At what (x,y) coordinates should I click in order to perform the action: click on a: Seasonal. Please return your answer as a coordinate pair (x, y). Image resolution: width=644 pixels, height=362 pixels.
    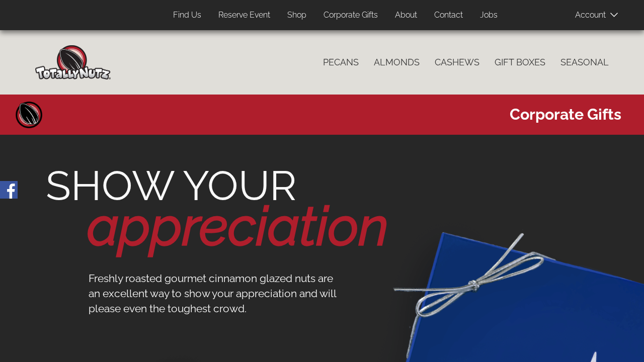
    Looking at the image, I should click on (585, 62).